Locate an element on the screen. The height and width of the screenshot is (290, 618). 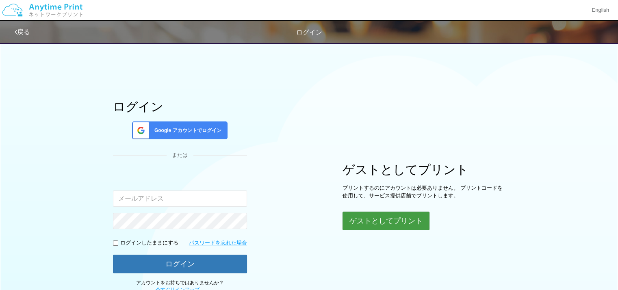
div: または is located at coordinates (180, 155).